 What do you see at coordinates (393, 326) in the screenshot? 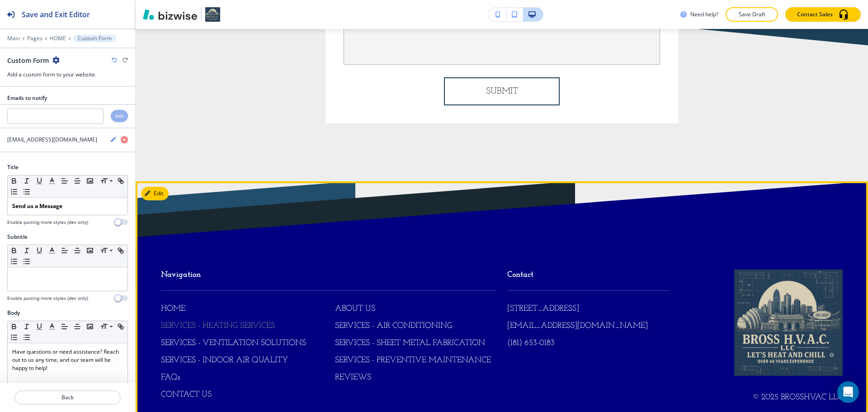
I see `p: SERVICES - AIR CONDITIONING` at bounding box center [393, 326].